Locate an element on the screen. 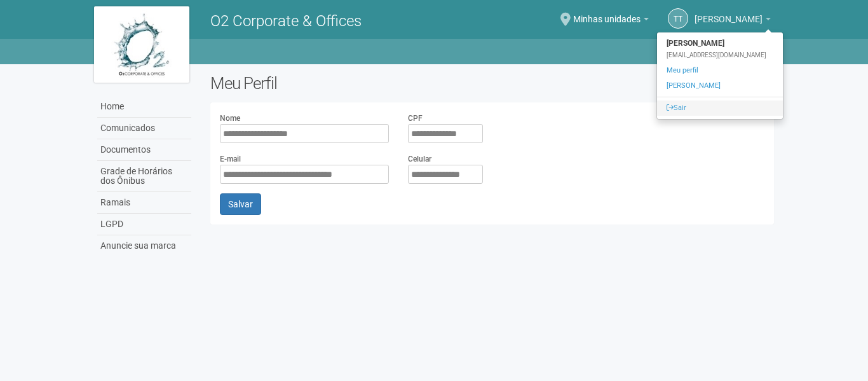 The image size is (868, 381). label: E-mail is located at coordinates (230, 159).